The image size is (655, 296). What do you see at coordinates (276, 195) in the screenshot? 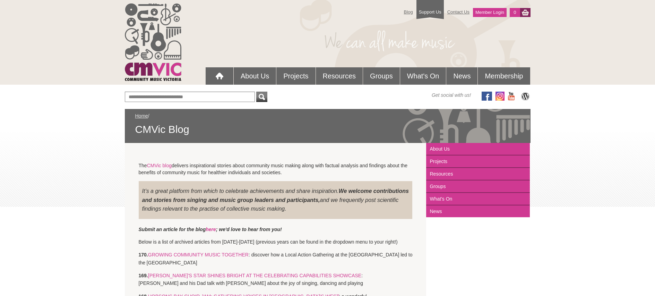
I see `strong: We welcome contributions and stories from singing and music group leaders and participants,` at bounding box center [276, 195].